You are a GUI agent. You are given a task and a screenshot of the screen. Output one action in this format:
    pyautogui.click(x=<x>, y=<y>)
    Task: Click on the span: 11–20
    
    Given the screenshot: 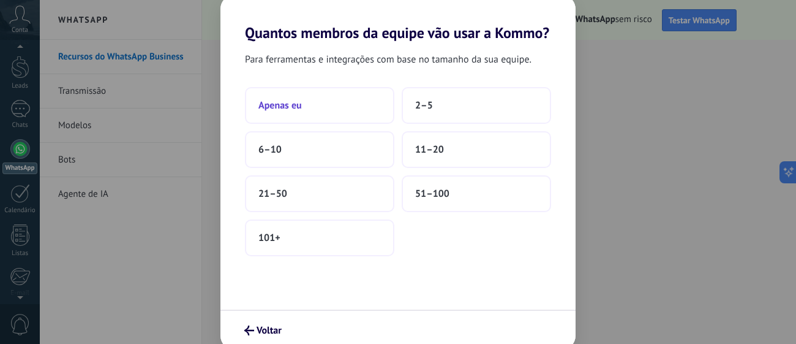 What is the action you would take?
    pyautogui.click(x=429, y=149)
    